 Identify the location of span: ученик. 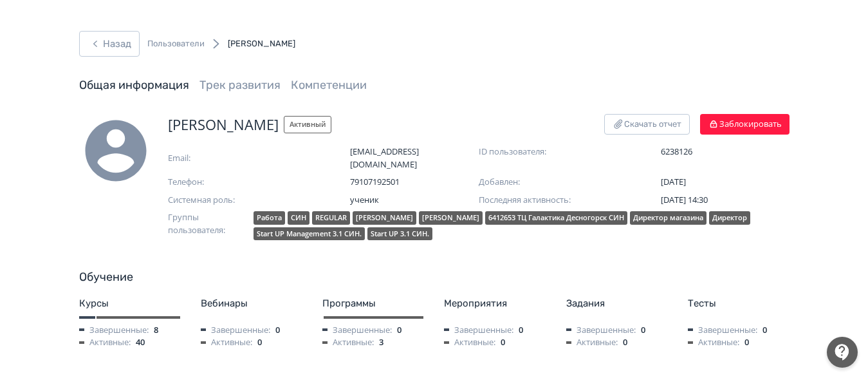
(415, 200).